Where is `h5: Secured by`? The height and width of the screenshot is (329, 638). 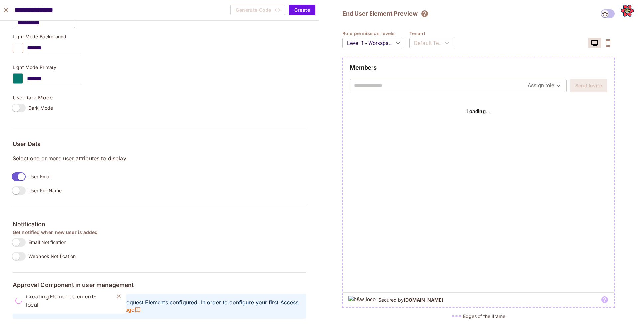
h5: Secured by is located at coordinates (410, 300).